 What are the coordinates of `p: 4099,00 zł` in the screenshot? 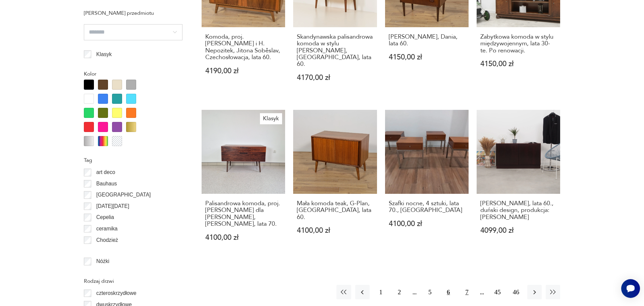 It's located at (519, 231).